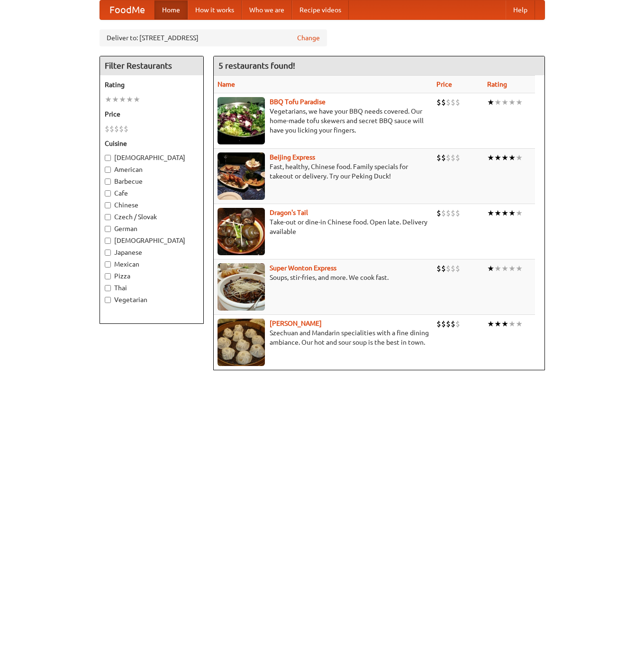 The height and width of the screenshot is (670, 644). What do you see at coordinates (151, 66) in the screenshot?
I see `h4: Filter Restaurants` at bounding box center [151, 66].